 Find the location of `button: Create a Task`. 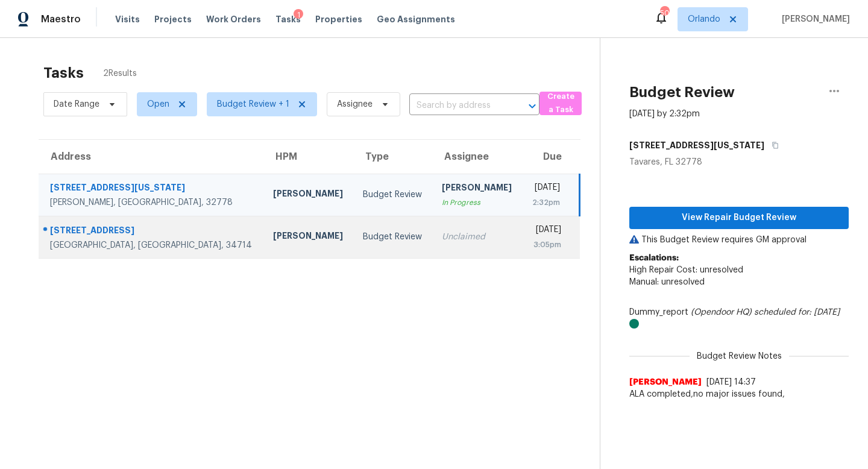

button: Create a Task is located at coordinates (561, 103).